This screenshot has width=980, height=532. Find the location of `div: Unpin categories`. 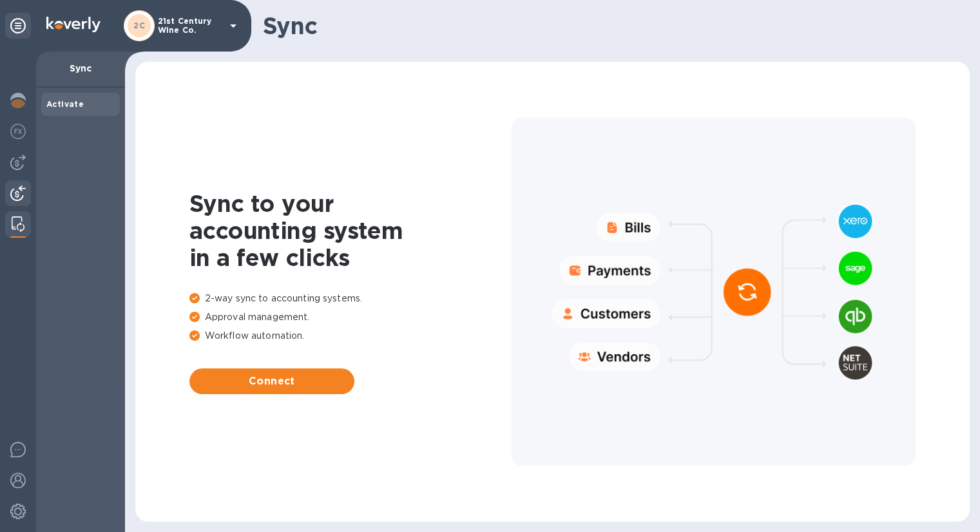

div: Unpin categories is located at coordinates (18, 26).